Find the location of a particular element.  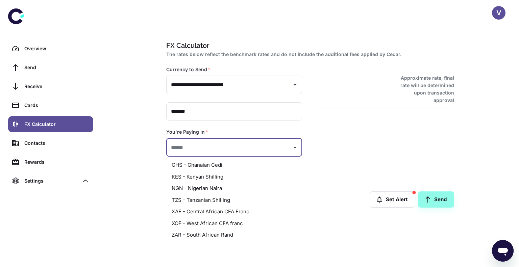

div: Send is located at coordinates (57, 68).